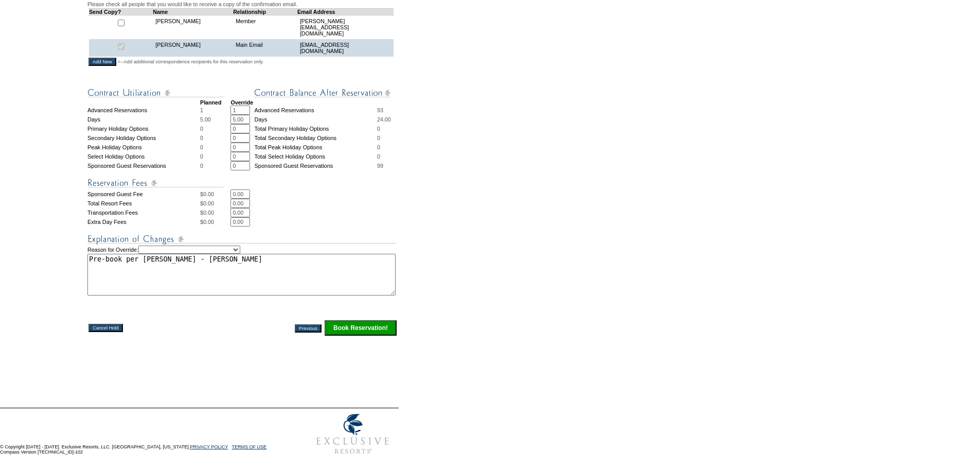  Describe the element at coordinates (143, 222) in the screenshot. I see `td: Extra Day Fees` at that location.